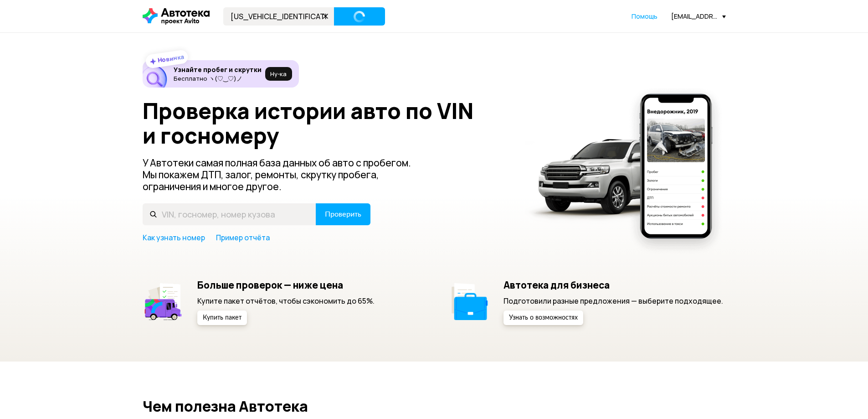 Image resolution: width=868 pixels, height=419 pixels. Describe the element at coordinates (279, 74) in the screenshot. I see `span: Ну‑ка` at that location.